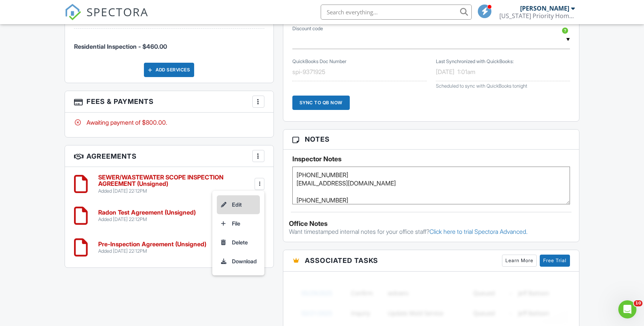  What do you see at coordinates (169, 102) in the screenshot?
I see `h3: Fees & Payments` at bounding box center [169, 102].